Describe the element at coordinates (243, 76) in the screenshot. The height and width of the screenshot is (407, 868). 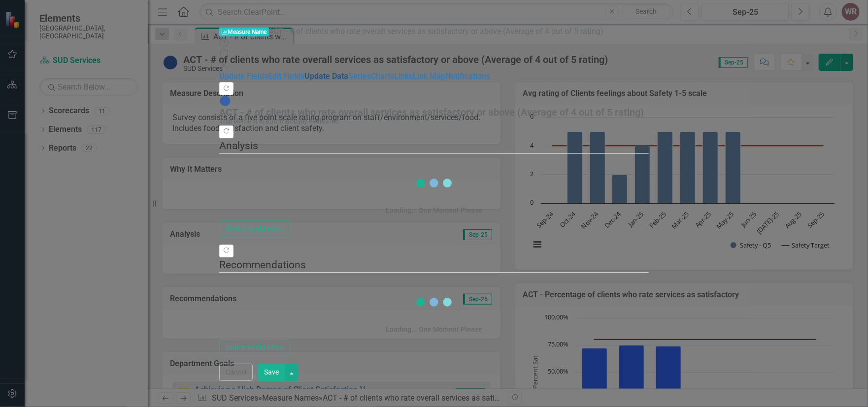
I see `a: Update Fields` at that location.